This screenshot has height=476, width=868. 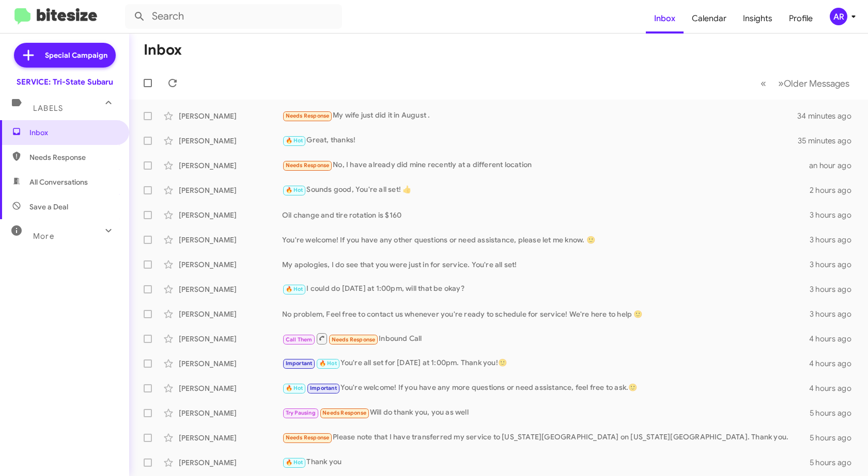 I want to click on div: SERVICE: Tri-State Subaru, so click(x=64, y=82).